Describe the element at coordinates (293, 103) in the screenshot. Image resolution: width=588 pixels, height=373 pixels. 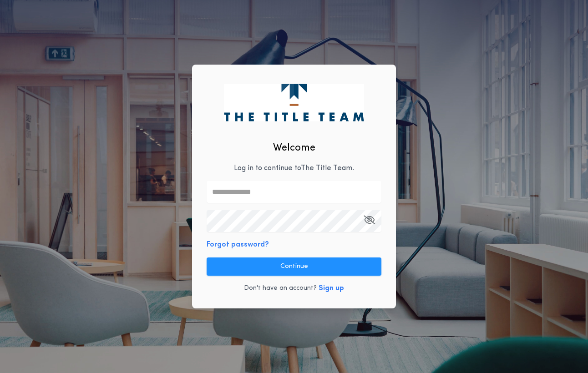
I see `img: logo` at that location.